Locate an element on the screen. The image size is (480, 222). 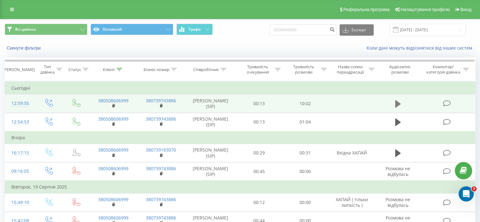
div: 09:16:05 is located at coordinates (20, 171).